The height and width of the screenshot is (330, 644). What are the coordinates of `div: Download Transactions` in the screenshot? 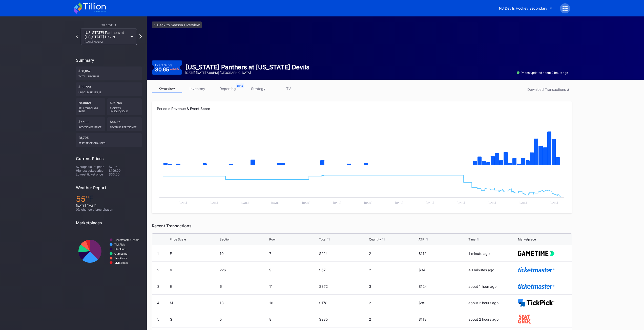 It's located at (548, 90).